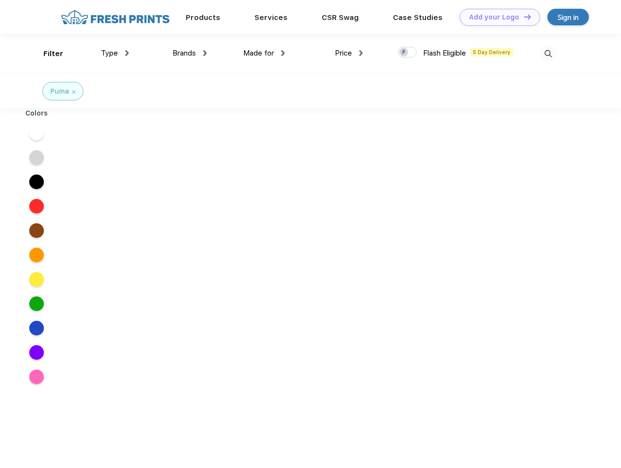 This screenshot has height=468, width=621. Describe the element at coordinates (258, 53) in the screenshot. I see `span: Made for` at that location.